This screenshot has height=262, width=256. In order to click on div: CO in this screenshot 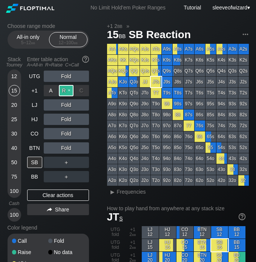, I will do `click(35, 134)`.